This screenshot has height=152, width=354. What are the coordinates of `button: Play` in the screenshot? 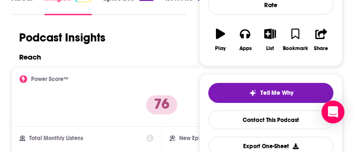 It's located at (221, 40).